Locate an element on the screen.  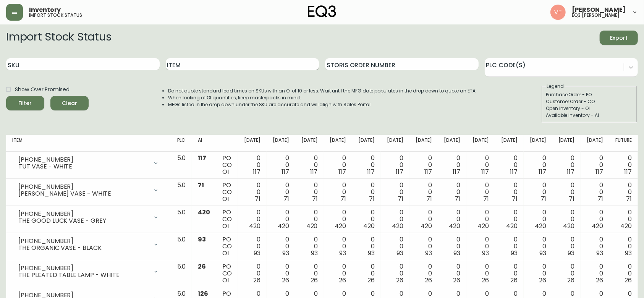
li: When looking at OI quantities, keep masterpacks in mind. is located at coordinates (322, 98).